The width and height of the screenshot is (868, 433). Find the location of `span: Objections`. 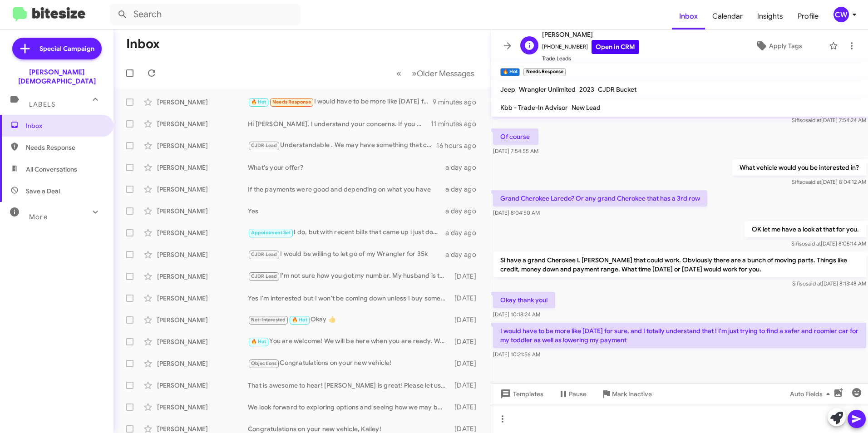

span: Objections is located at coordinates (264, 363).